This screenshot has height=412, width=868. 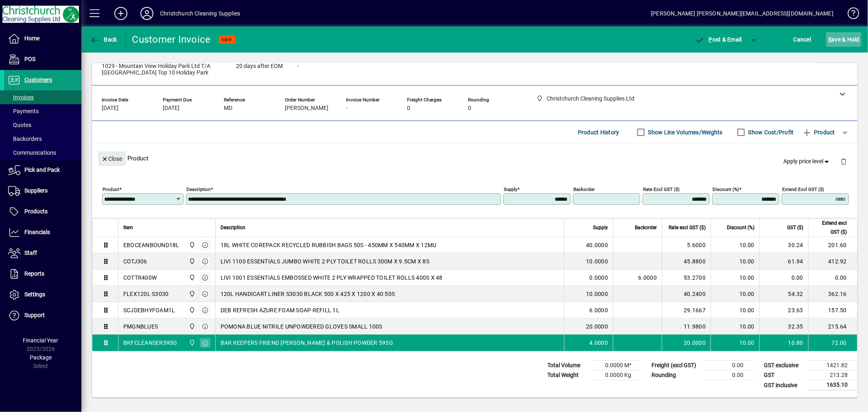 I want to click on td: 72.00, so click(x=833, y=343).